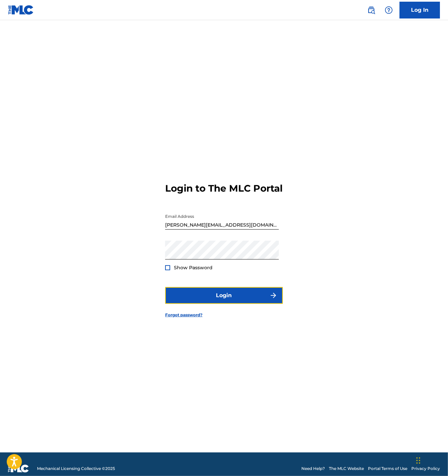 The height and width of the screenshot is (476, 448). What do you see at coordinates (387, 468) in the screenshot?
I see `a: Portal Terms of Use` at bounding box center [387, 468].